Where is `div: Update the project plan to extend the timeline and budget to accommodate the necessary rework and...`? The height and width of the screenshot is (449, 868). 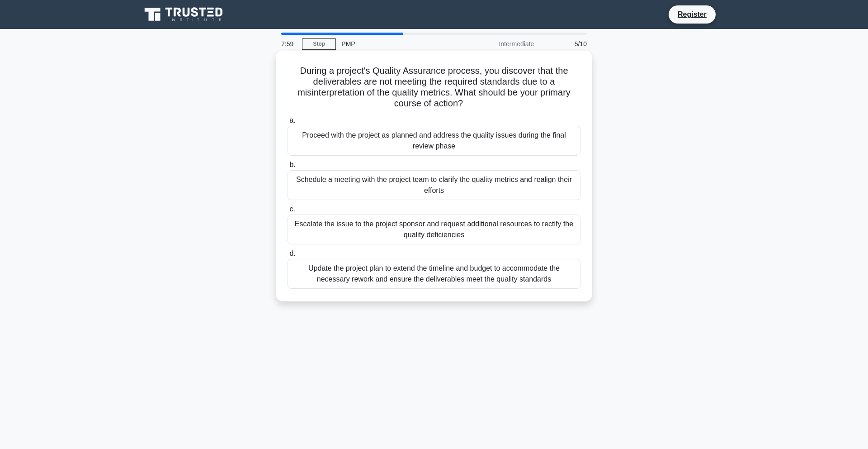 div: Update the project plan to extend the timeline and budget to accommodate the necessary rework and... is located at coordinates (434, 274).